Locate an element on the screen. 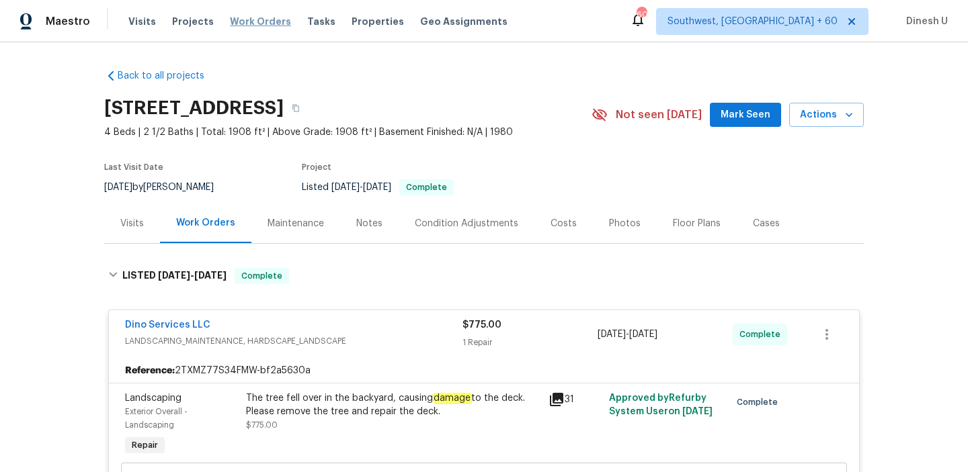 The image size is (968, 472). div: 608 is located at coordinates (641, 15).